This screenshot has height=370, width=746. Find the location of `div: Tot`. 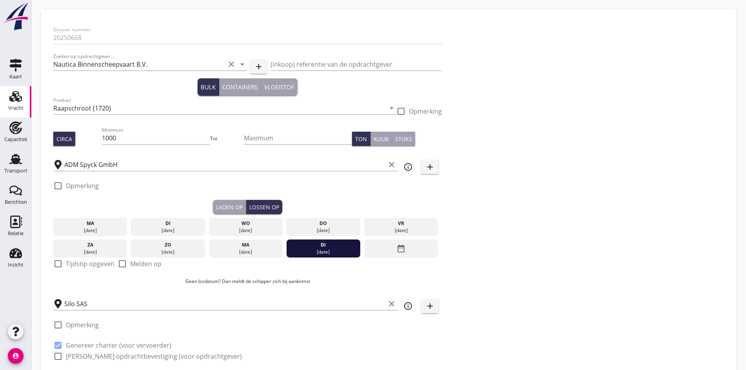

div: Tot is located at coordinates (227, 139).